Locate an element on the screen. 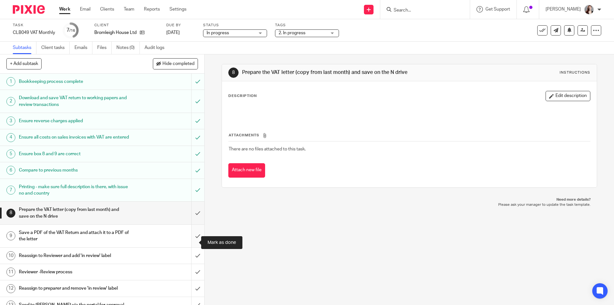  input: Search is located at coordinates (422, 11).